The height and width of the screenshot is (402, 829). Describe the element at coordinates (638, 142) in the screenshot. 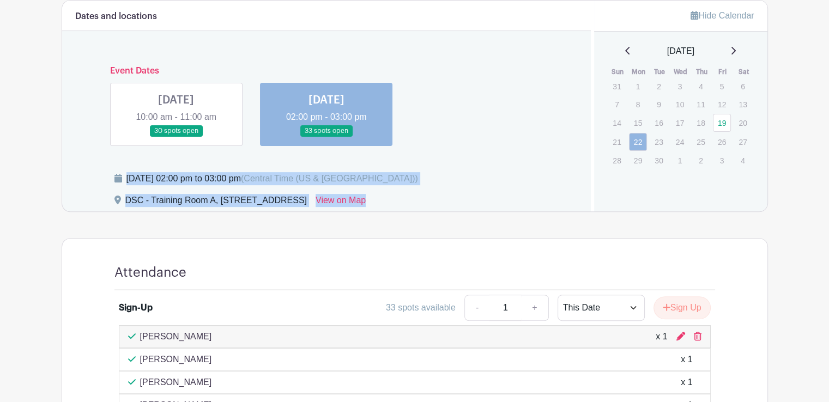

I see `a: 22` at that location.